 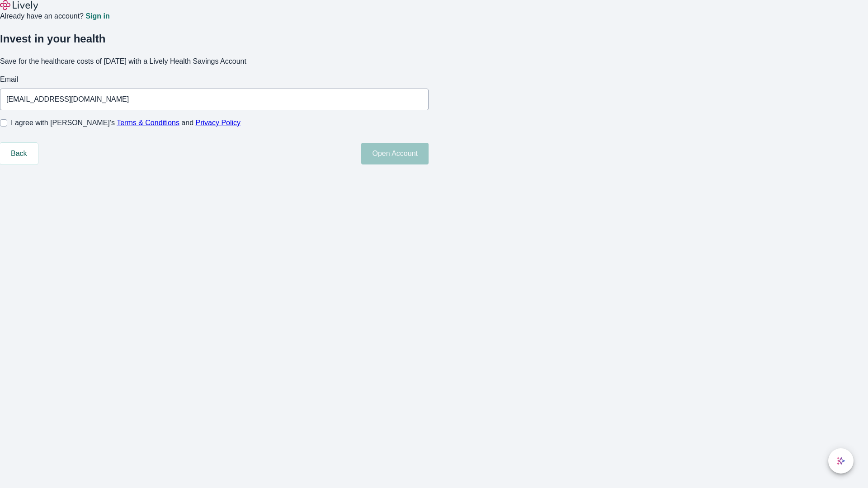 What do you see at coordinates (97, 17) in the screenshot?
I see `div: Sign in` at bounding box center [97, 17].